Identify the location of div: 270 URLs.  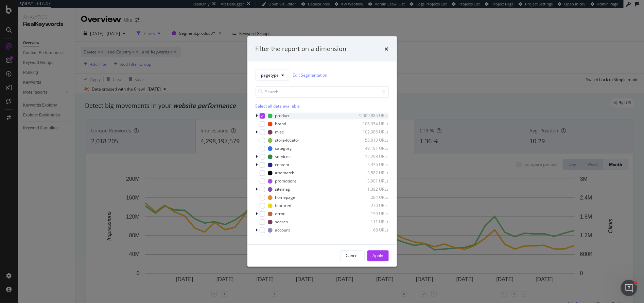
(373, 205).